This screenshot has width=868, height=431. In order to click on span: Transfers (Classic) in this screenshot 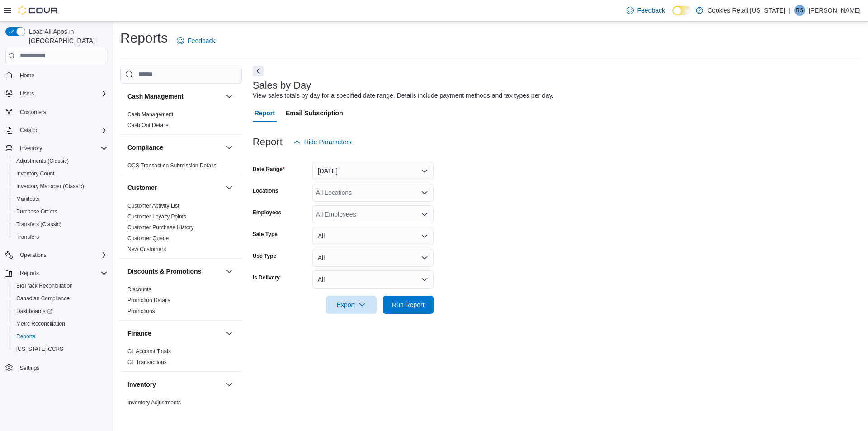, I will do `click(39, 225)`.